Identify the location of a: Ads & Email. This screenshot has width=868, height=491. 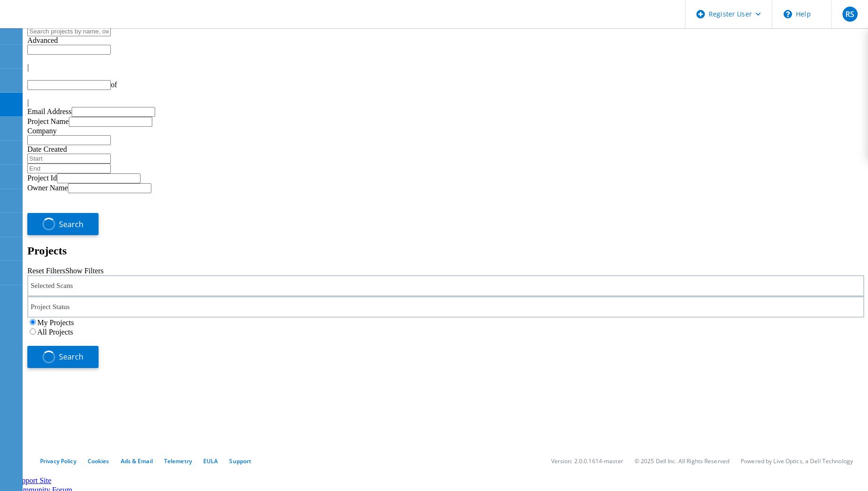
(136, 461).